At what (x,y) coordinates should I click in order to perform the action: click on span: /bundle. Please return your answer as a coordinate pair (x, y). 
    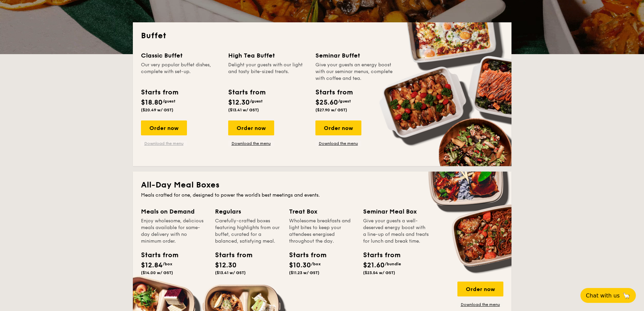
    Looking at the image, I should click on (393, 264).